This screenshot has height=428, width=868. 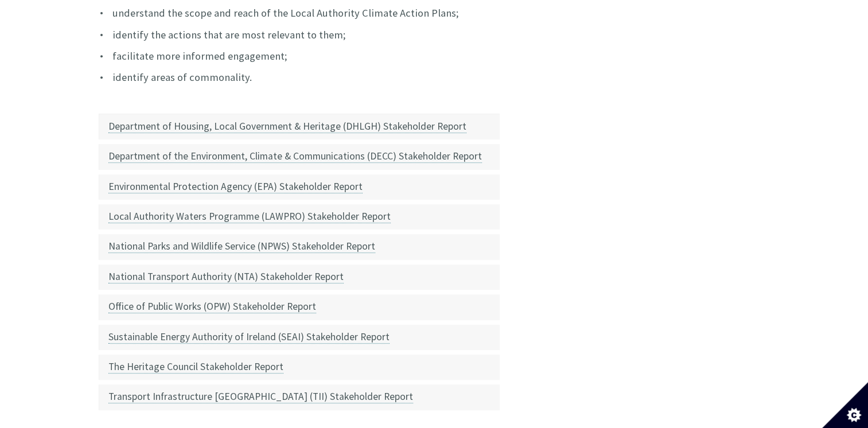 What do you see at coordinates (250, 217) in the screenshot?
I see `a: Local Authority Waters Programme (LAWPRO) Stakeholder Report` at bounding box center [250, 217].